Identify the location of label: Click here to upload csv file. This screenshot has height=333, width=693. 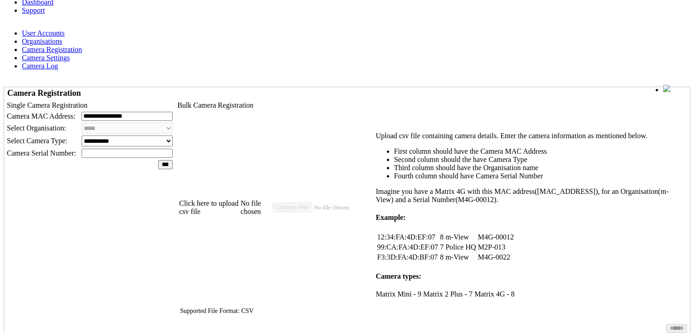
(210, 207).